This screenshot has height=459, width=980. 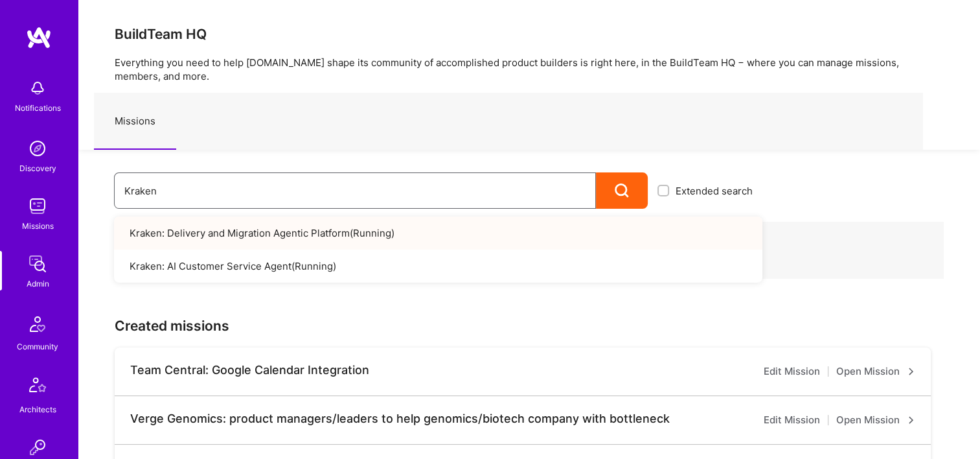 What do you see at coordinates (438, 232) in the screenshot?
I see `a: Kraken: Delivery and Migration Agentic Platform(Running)` at bounding box center [438, 232].